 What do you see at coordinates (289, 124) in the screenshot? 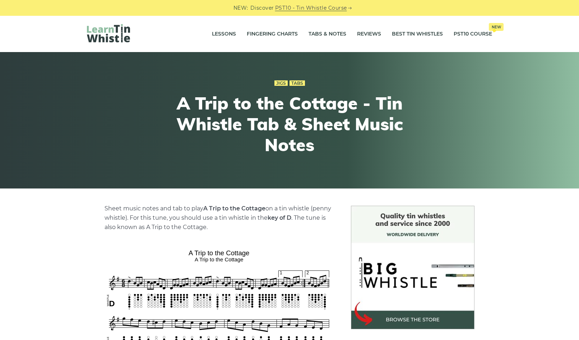
I see `h1: A Trip to the Cottage - Tin Whistle Tab & Sheet Music Notes` at bounding box center [289, 124].